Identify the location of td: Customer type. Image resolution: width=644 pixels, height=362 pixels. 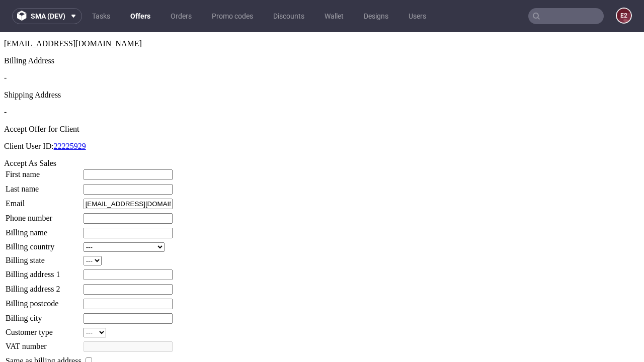
(43, 300).